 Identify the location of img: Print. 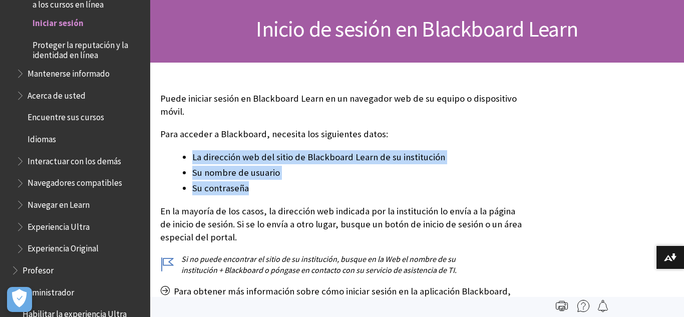
(562, 306).